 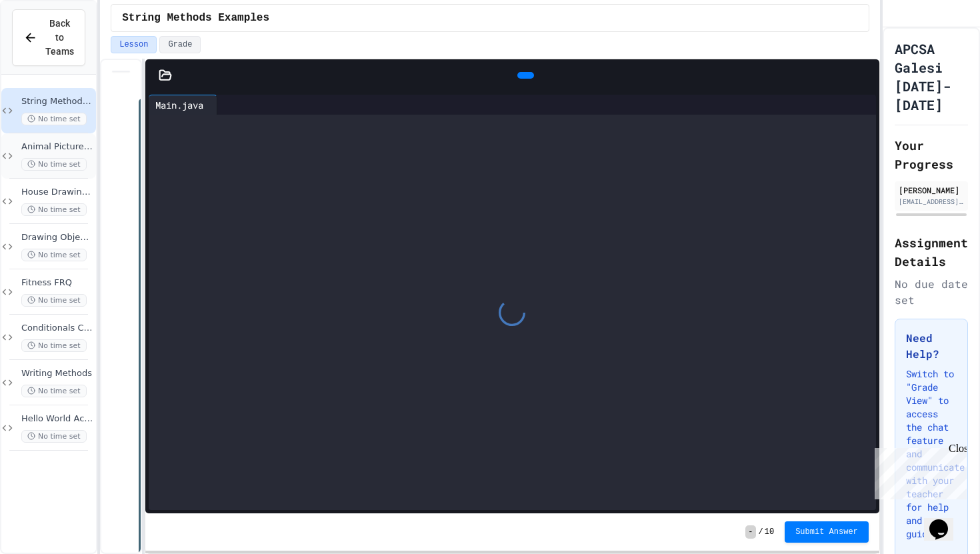 What do you see at coordinates (48, 37) in the screenshot?
I see `button: Back to Teams` at bounding box center [48, 37].